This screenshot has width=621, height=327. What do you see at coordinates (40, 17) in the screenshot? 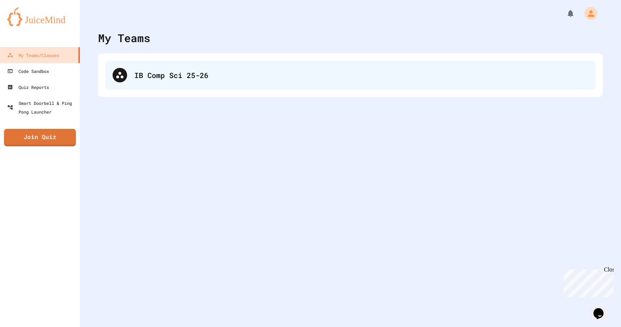
I see `img: logo-orange.svg` at bounding box center [40, 17].